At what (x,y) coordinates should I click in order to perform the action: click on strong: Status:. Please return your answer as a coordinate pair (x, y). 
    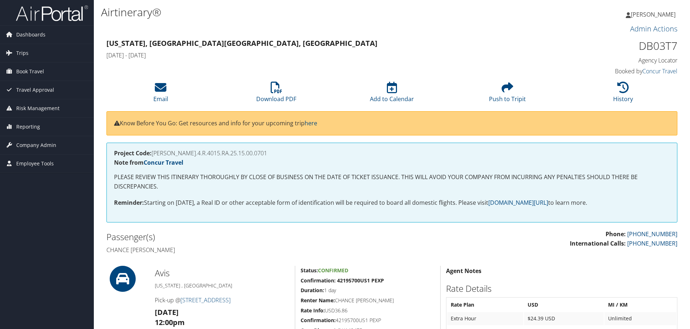
    Looking at the image, I should click on (309, 270).